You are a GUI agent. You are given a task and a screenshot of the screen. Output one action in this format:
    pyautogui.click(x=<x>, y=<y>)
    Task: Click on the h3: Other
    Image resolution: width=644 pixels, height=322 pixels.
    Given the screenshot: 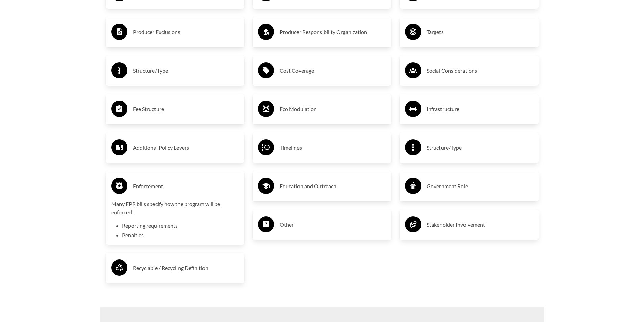 What is the action you would take?
    pyautogui.click(x=333, y=224)
    